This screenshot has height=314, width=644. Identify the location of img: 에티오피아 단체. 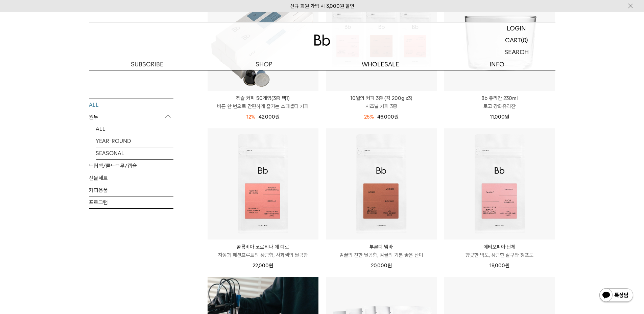
(500, 184).